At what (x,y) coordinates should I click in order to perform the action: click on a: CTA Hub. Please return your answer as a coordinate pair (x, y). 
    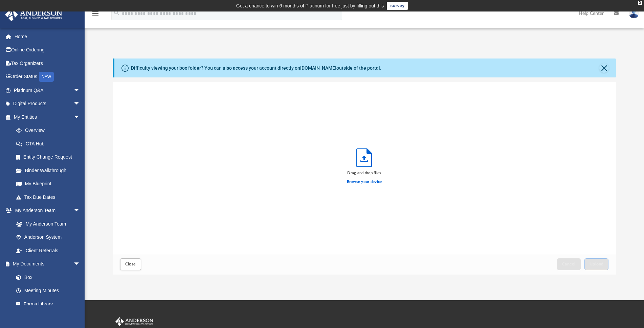
    Looking at the image, I should click on (50, 144).